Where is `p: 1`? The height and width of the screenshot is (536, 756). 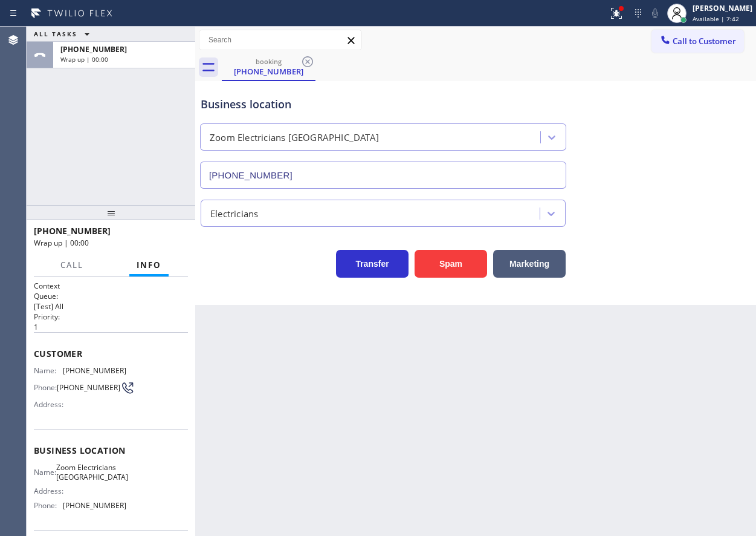
p: 1 is located at coordinates (111, 327).